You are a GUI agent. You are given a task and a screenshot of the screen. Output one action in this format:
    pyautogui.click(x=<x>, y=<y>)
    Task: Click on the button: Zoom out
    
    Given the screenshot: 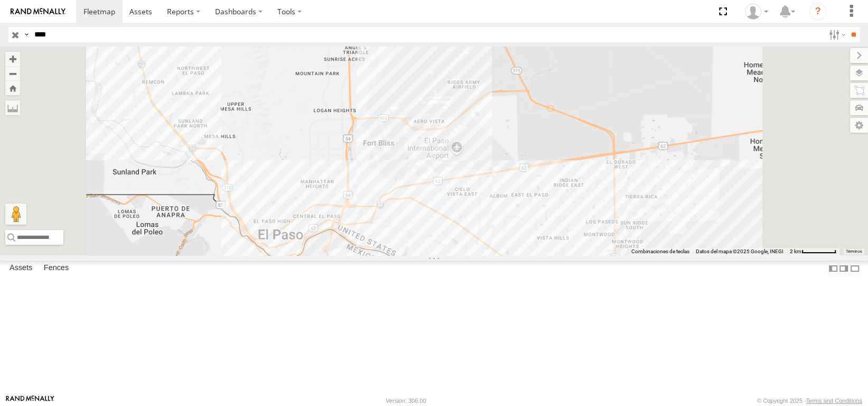 What is the action you would take?
    pyautogui.click(x=12, y=74)
    